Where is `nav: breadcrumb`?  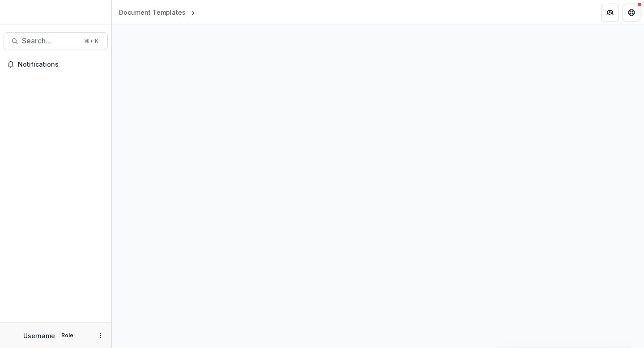
nav: breadcrumb is located at coordinates (176, 12).